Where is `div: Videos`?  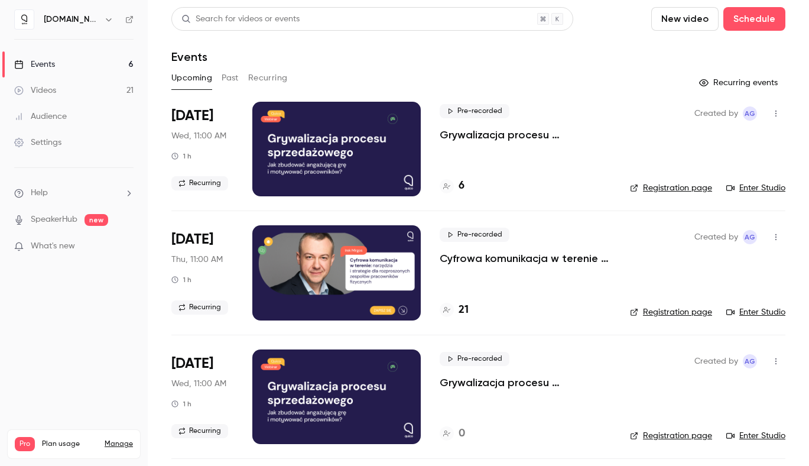 div: Videos is located at coordinates (35, 90).